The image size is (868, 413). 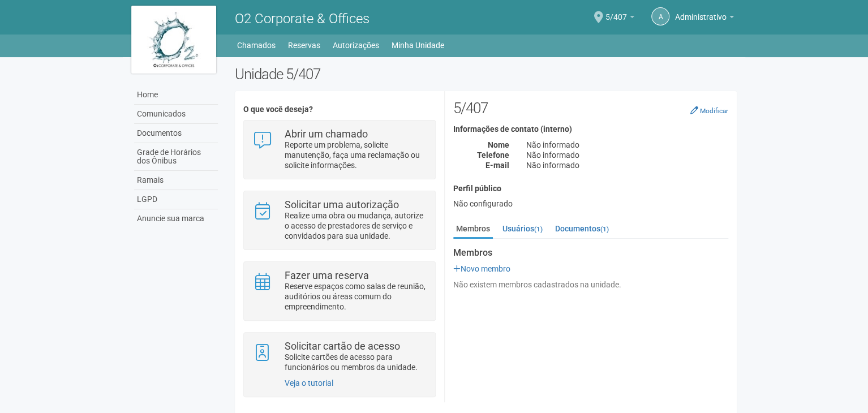 I want to click on a: Usuários(1), so click(x=522, y=229).